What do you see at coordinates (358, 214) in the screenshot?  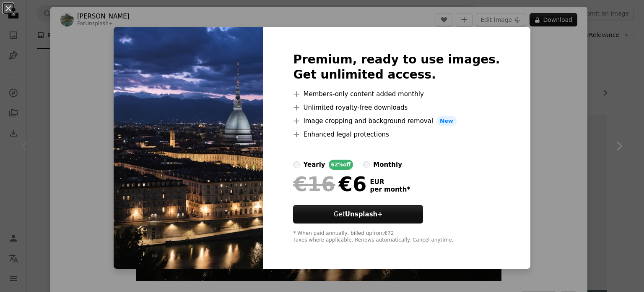 I see `button: GetUnsplash+` at bounding box center [358, 214].